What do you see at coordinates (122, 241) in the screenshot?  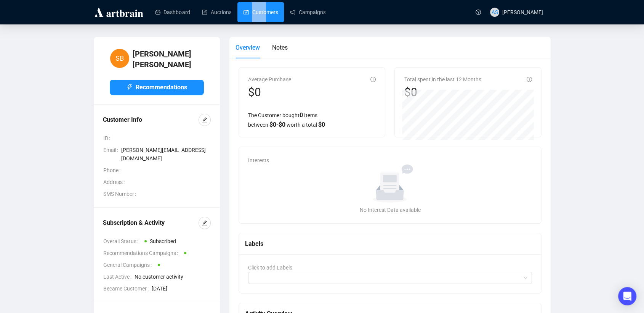 I see `span: Overall Status` at bounding box center [122, 241].